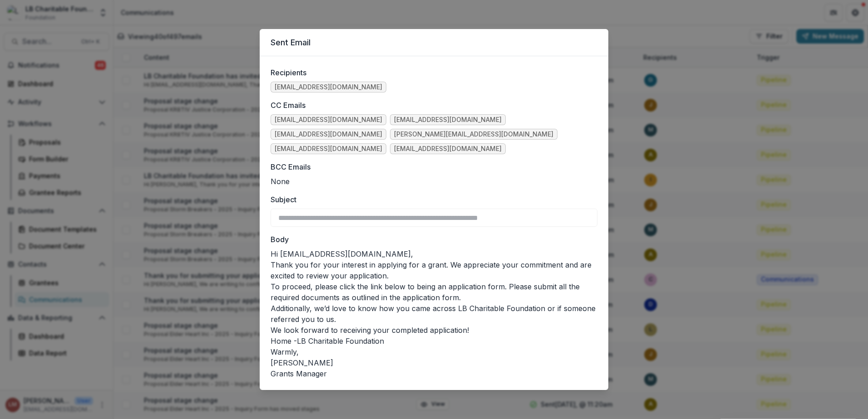  I want to click on p: Grants Manager, so click(434, 374).